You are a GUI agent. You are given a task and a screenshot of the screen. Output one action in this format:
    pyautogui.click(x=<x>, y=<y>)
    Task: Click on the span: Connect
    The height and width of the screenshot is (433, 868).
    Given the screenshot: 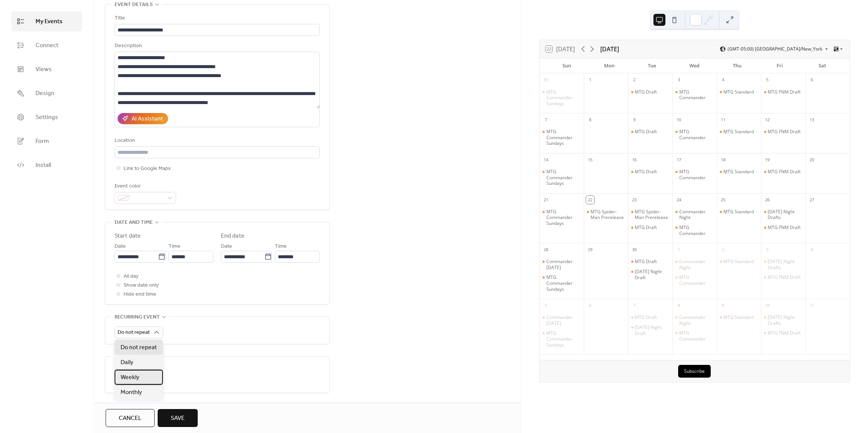 What is the action you would take?
    pyautogui.click(x=47, y=46)
    